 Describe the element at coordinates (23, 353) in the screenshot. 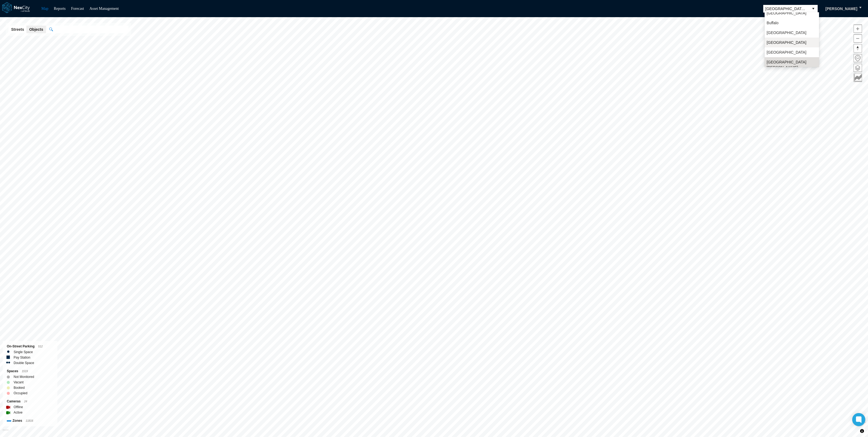

I see `label: Single Space` at that location.